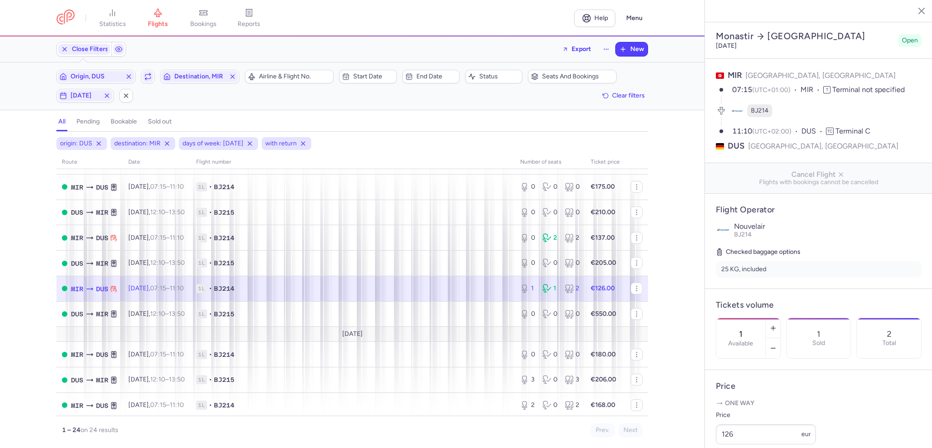 This screenshot has height=448, width=932. Describe the element at coordinates (819, 305) in the screenshot. I see `h4: Tickets volume` at that location.